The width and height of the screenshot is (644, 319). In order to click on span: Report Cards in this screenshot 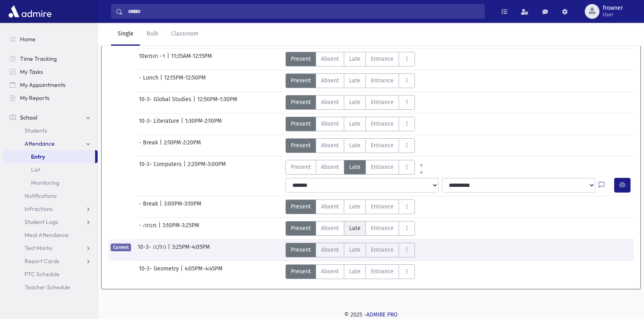, I will do `click(42, 261)`.